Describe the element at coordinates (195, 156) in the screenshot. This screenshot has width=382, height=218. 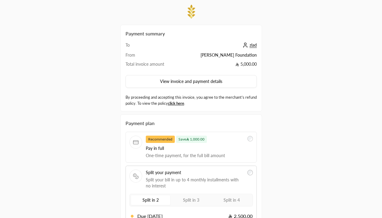
I see `span: One-time payment, for the full bill amount` at that location.